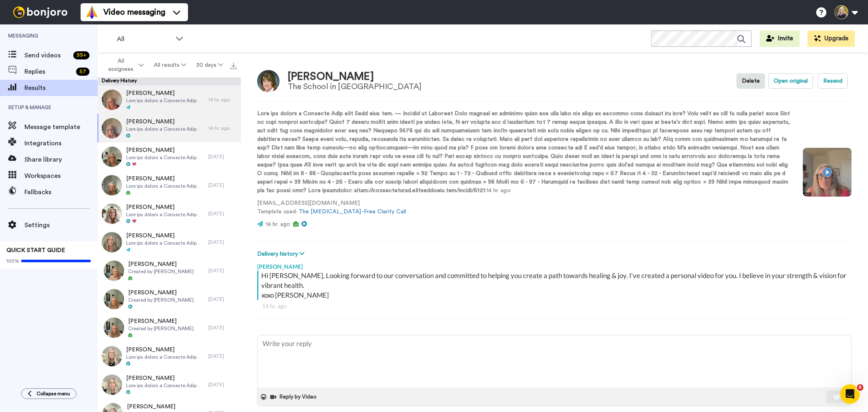 The height and width of the screenshot is (412, 868). Describe the element at coordinates (233, 65) in the screenshot. I see `button: Export all results that match these filters now.` at that location.